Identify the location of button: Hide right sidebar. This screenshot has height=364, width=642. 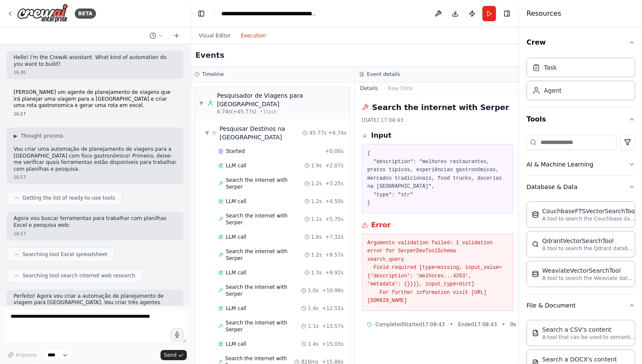
(507, 14).